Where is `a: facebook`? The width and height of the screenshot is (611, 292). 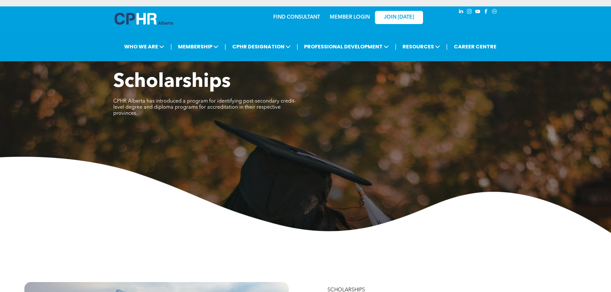 a: facebook is located at coordinates (486, 12).